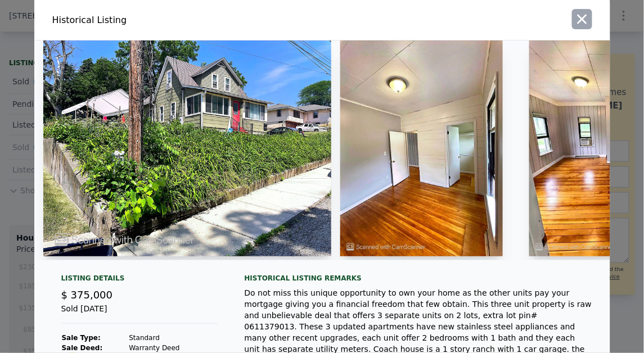 This screenshot has width=644, height=353. I want to click on strong: Sale Deed:, so click(82, 348).